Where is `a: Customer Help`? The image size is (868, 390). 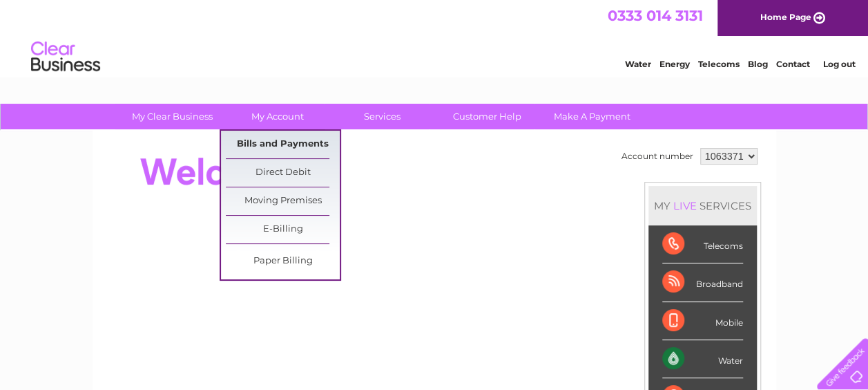
a: Customer Help is located at coordinates (488, 116).